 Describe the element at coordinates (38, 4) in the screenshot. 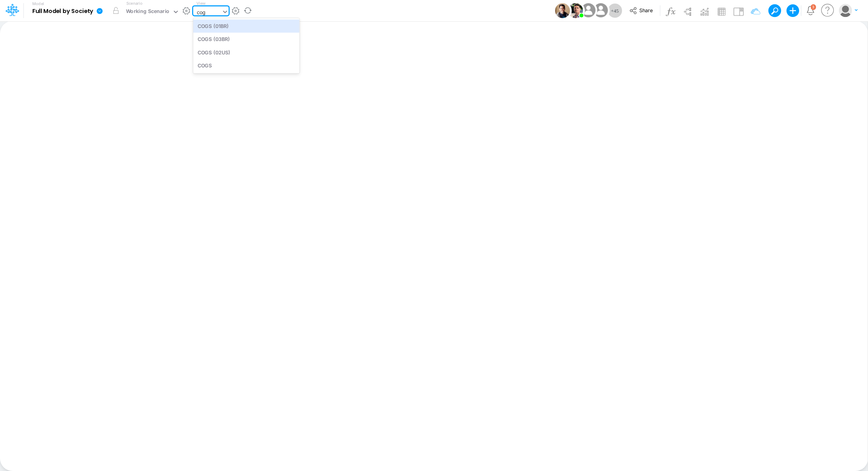

I see `label: Model` at that location.